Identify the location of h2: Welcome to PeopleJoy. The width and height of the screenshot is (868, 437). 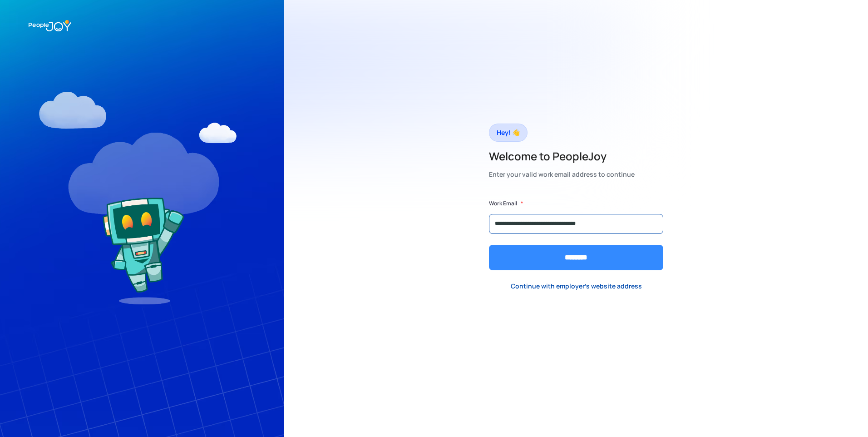
(562, 156).